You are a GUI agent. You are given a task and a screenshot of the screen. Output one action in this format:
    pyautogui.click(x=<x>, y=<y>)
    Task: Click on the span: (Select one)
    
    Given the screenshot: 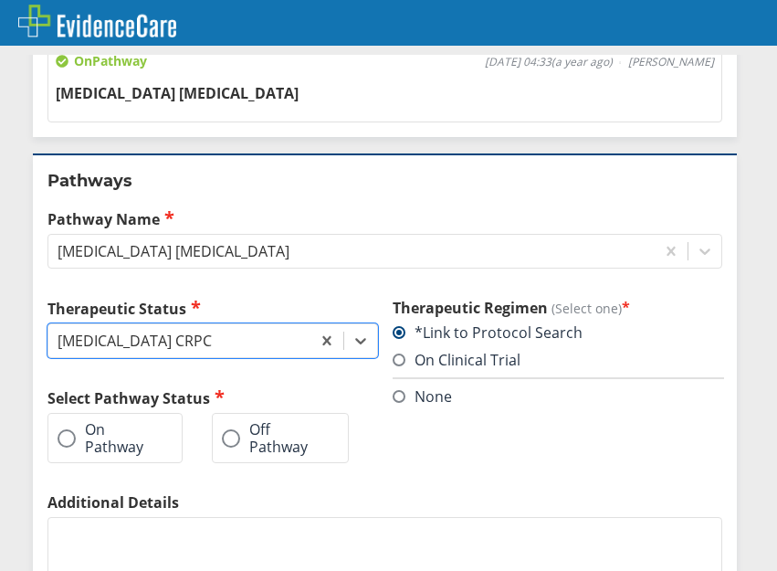 What is the action you would take?
    pyautogui.click(x=586, y=308)
    